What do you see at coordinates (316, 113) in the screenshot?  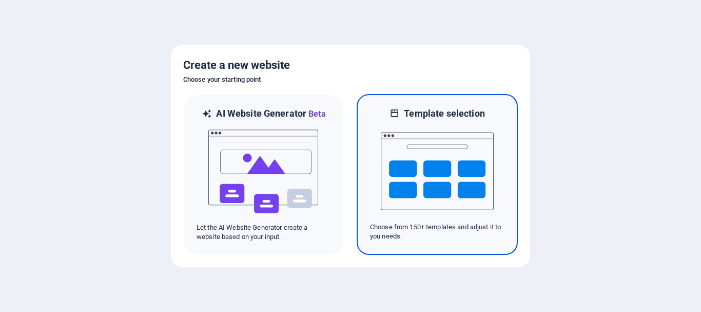 I see `span: Beta` at bounding box center [316, 113].